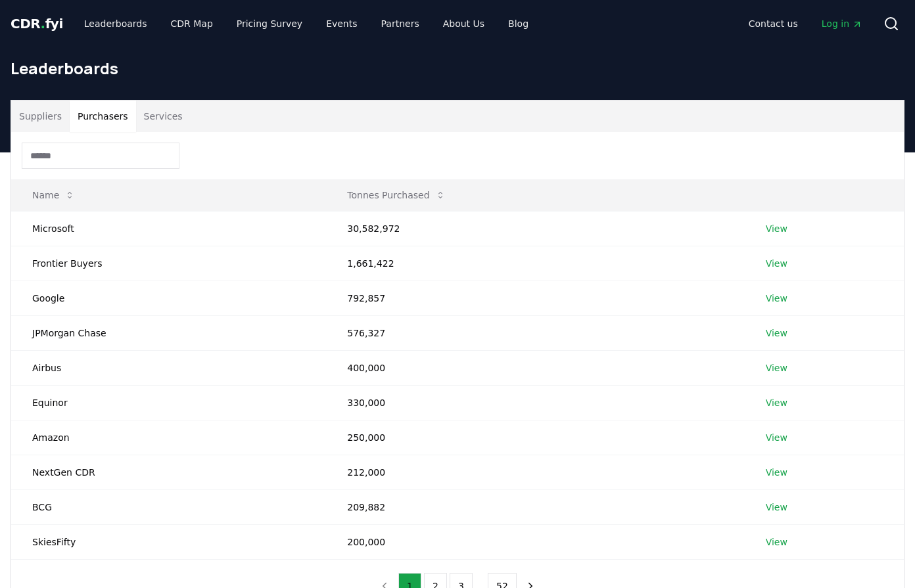  I want to click on td: SkiesFifty, so click(168, 541).